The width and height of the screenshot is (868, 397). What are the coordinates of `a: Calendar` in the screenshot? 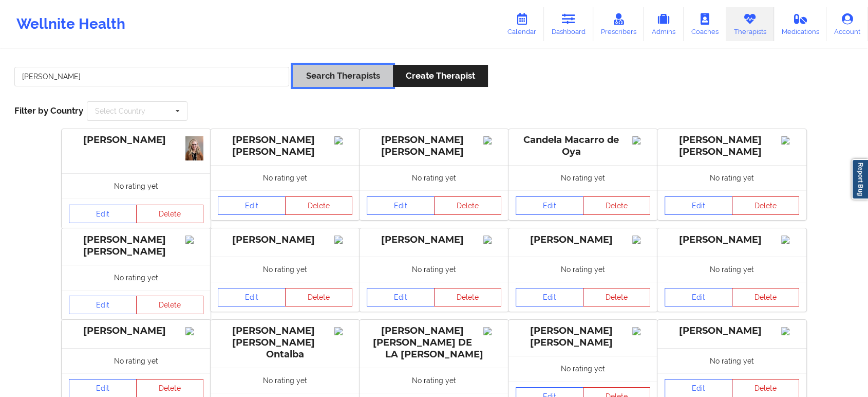 It's located at (522, 24).